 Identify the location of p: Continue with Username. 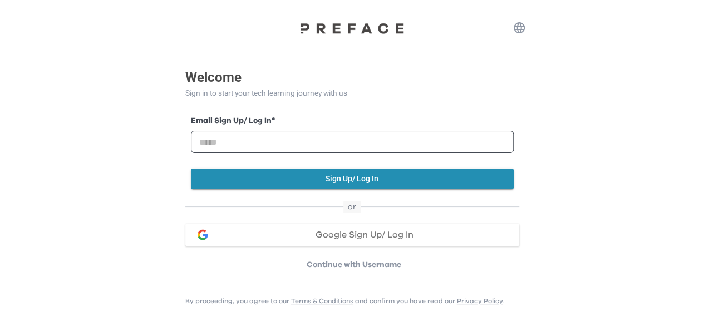
(354, 265).